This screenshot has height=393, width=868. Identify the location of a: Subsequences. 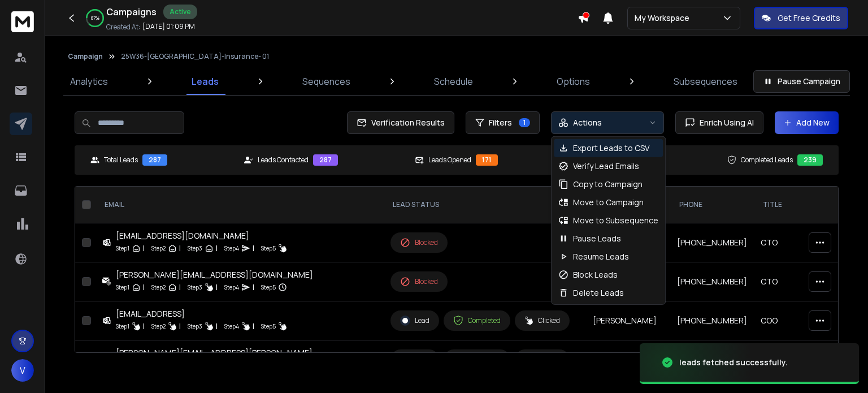
(706, 81).